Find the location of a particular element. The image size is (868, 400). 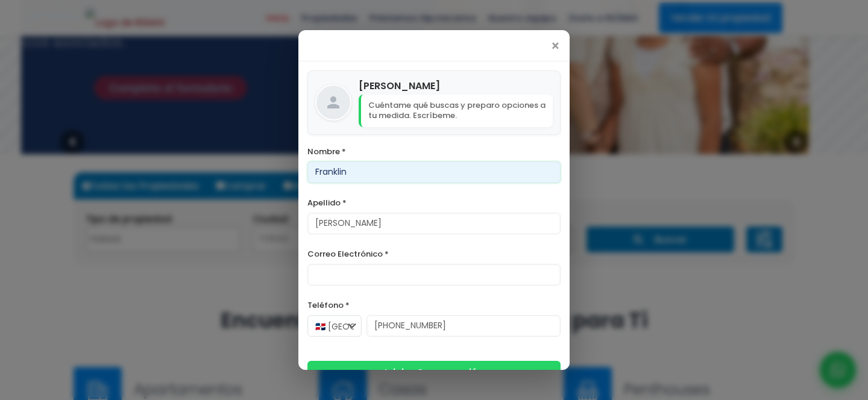

label: Teléfono * is located at coordinates (434, 305).